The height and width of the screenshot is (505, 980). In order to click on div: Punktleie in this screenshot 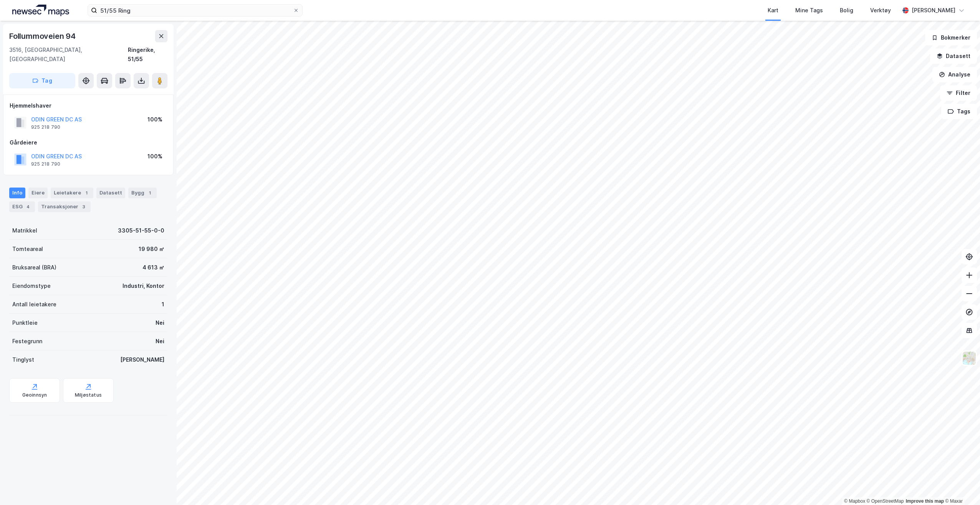, I will do `click(25, 323)`.